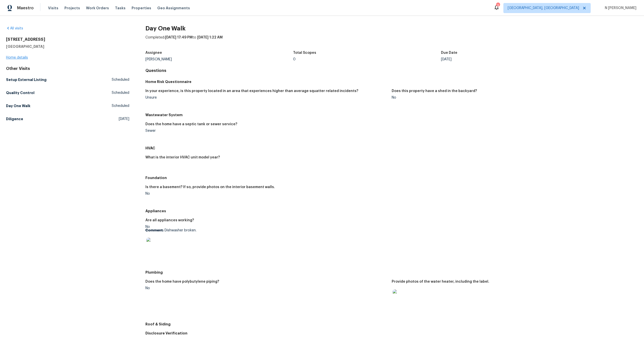 The width and height of the screenshot is (644, 340). What do you see at coordinates (68, 80) in the screenshot?
I see `a: Setup External ListingScheduled` at bounding box center [68, 80].